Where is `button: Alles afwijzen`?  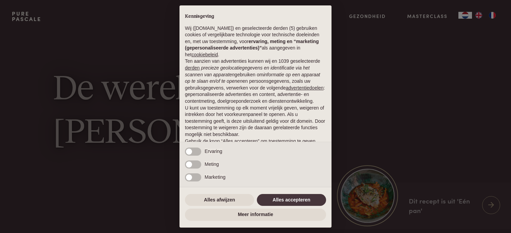
button: Alles afwijzen is located at coordinates (220, 200).